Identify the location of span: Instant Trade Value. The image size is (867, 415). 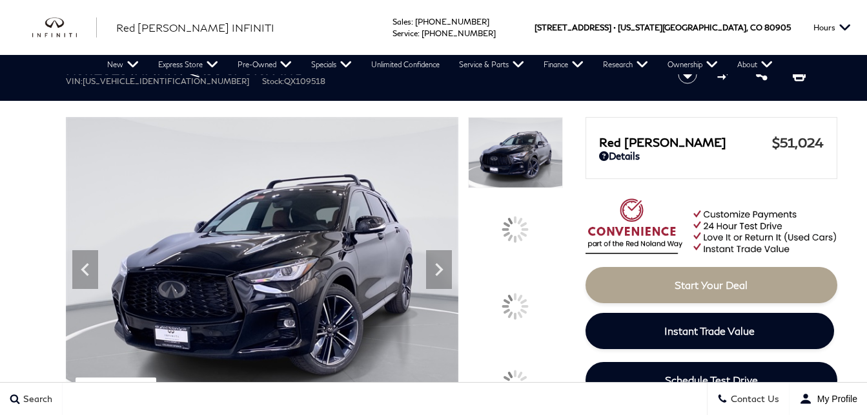
(710, 330).